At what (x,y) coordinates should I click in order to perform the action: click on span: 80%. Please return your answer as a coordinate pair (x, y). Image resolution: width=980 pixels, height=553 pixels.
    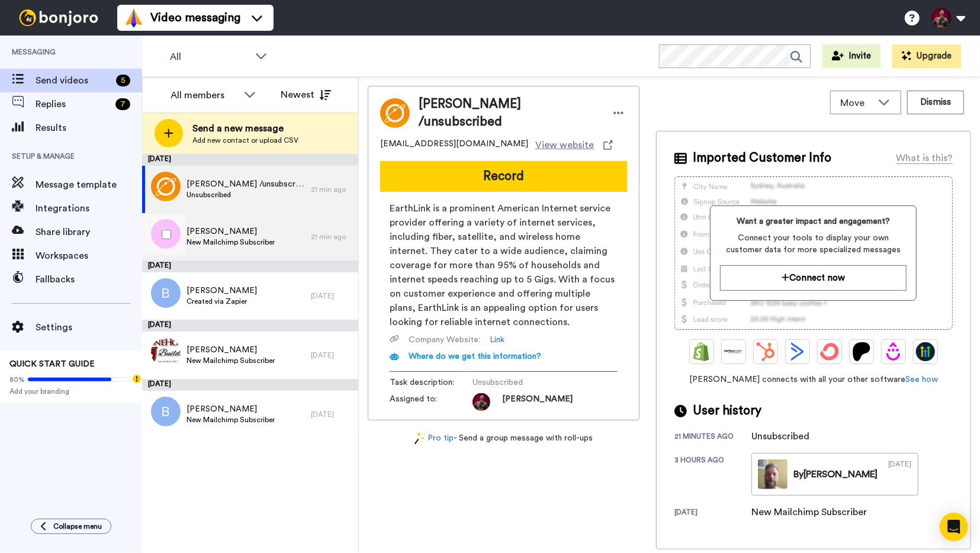
    Looking at the image, I should click on (17, 379).